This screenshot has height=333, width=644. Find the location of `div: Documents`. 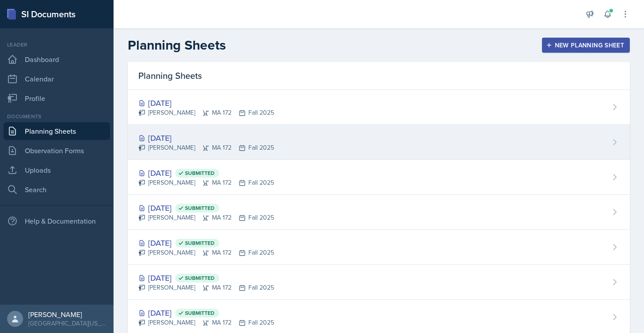

div: Documents is located at coordinates (56, 117).